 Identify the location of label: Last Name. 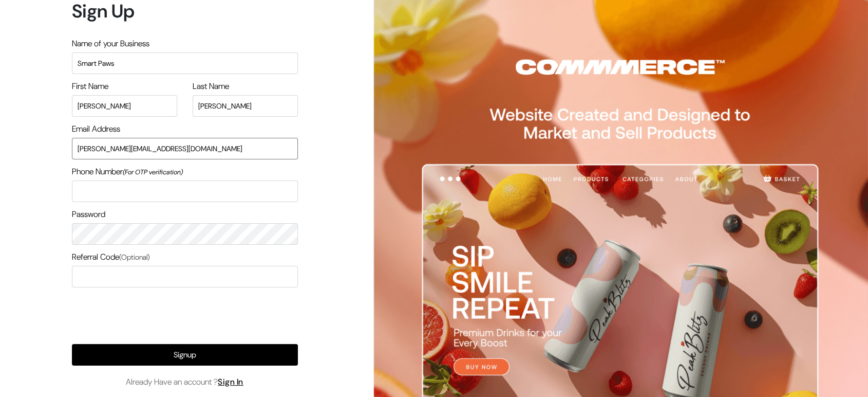
(211, 86).